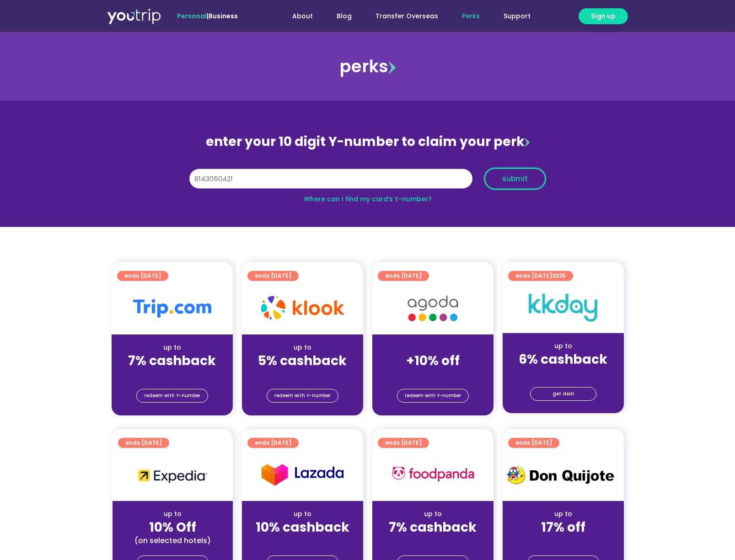  What do you see at coordinates (559, 275) in the screenshot?
I see `span: 2025` at bounding box center [559, 275].